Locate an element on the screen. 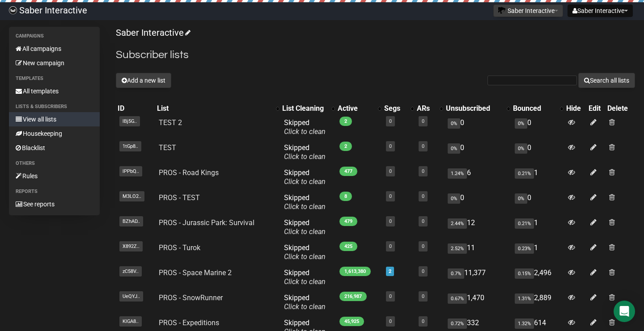 This screenshot has height=331, width=644. span: lPPbQ.. is located at coordinates (131, 171).